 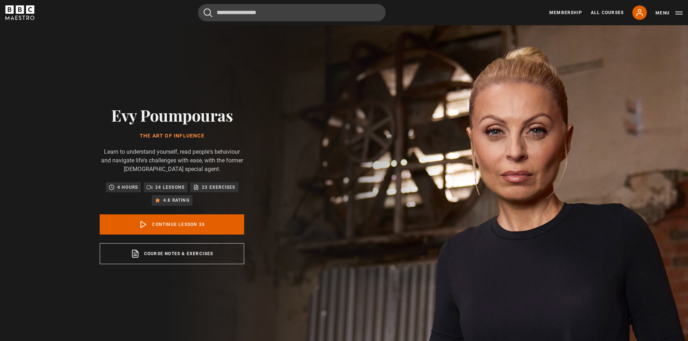 What do you see at coordinates (669, 13) in the screenshot?
I see `button: Toggle navigation` at bounding box center [669, 13].